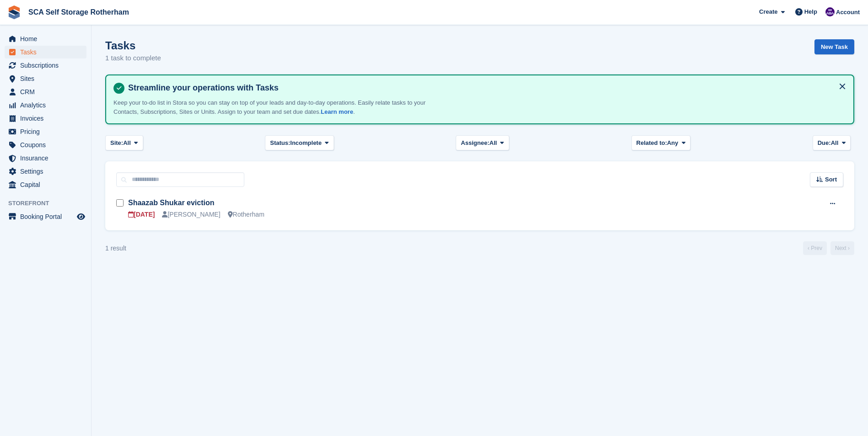  Describe the element at coordinates (673, 143) in the screenshot. I see `span: Any` at that location.